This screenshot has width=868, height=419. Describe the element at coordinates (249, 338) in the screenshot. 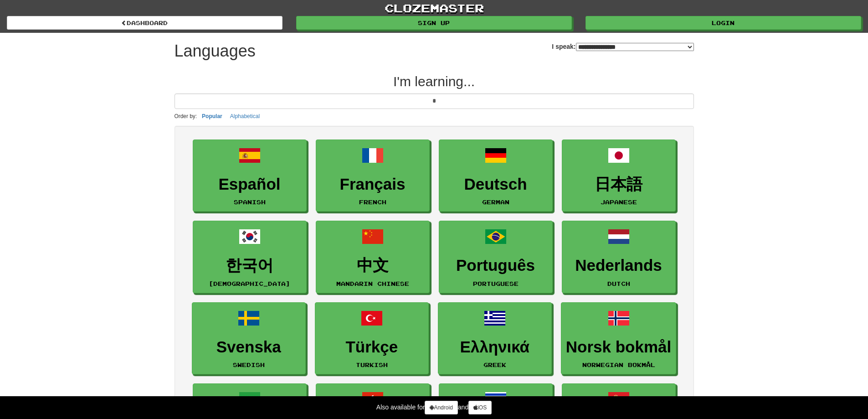

I see `a: SvenskaSwedish` at that location.